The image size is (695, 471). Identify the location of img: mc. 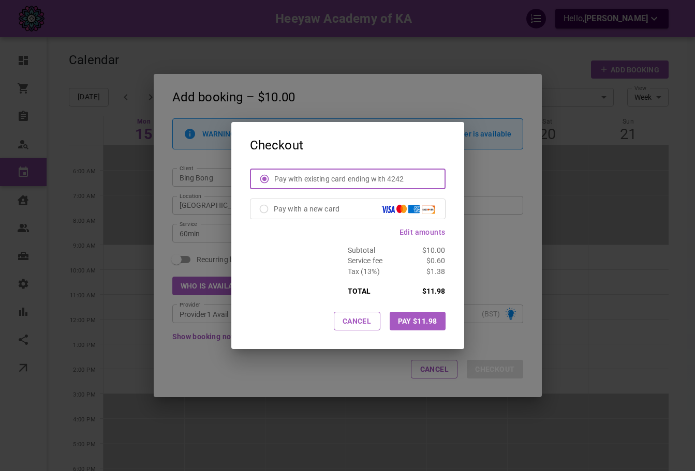
(401, 209).